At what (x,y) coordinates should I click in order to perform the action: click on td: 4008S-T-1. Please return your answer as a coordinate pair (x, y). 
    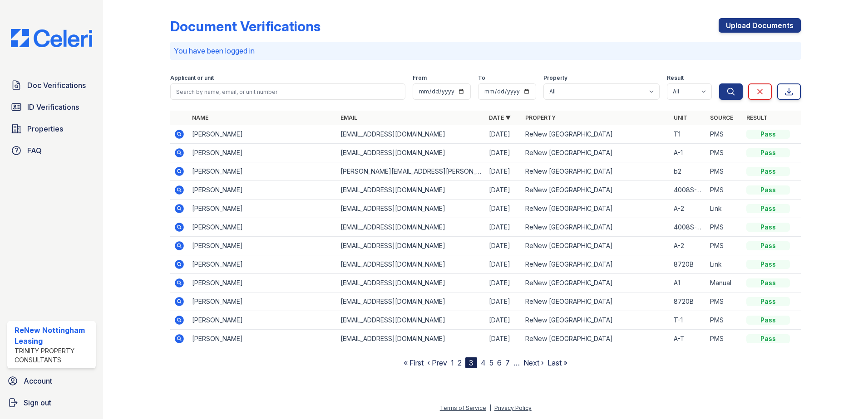
    Looking at the image, I should click on (689, 227).